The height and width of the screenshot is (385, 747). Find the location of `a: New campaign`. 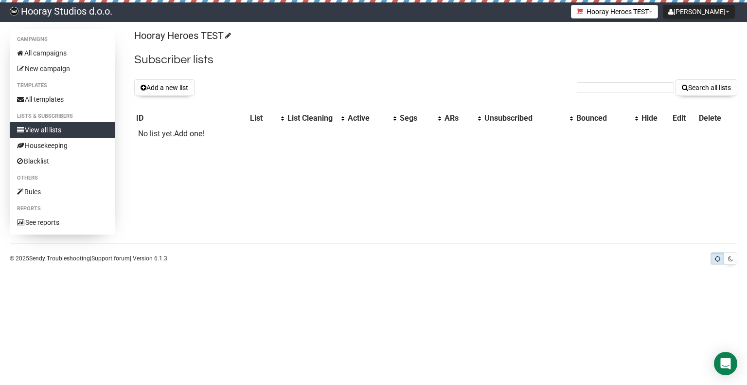

a: New campaign is located at coordinates (62, 69).